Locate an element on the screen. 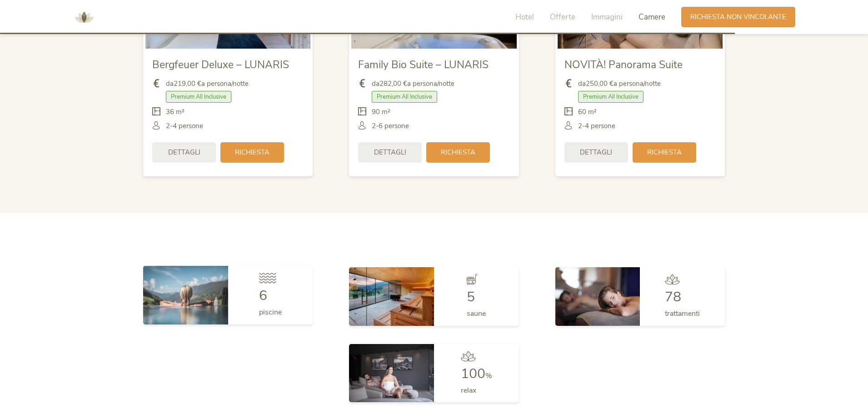  span: relax is located at coordinates (469, 390).